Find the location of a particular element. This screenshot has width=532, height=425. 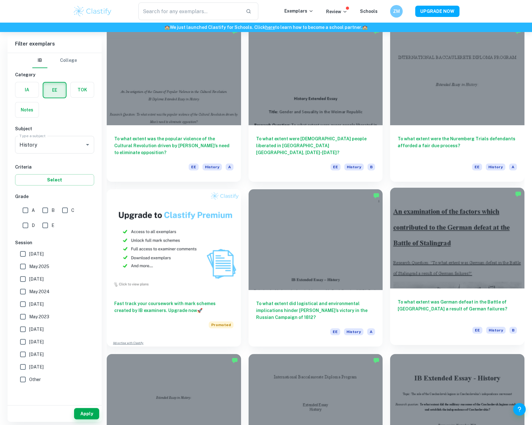

span: May 2023 is located at coordinates (39, 317).